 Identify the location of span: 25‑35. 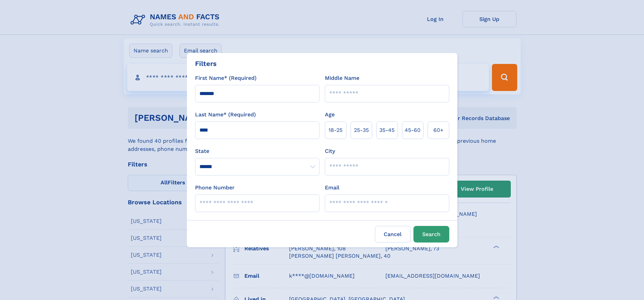
(361, 130).